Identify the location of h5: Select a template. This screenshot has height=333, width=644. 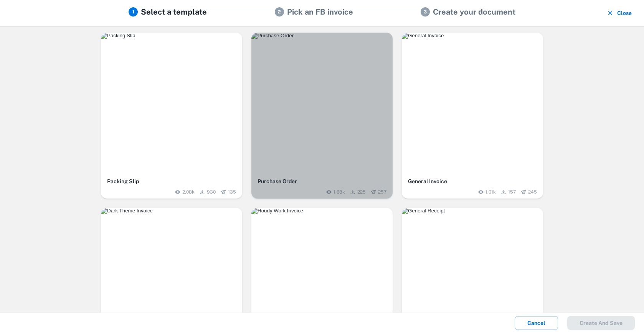
(174, 12).